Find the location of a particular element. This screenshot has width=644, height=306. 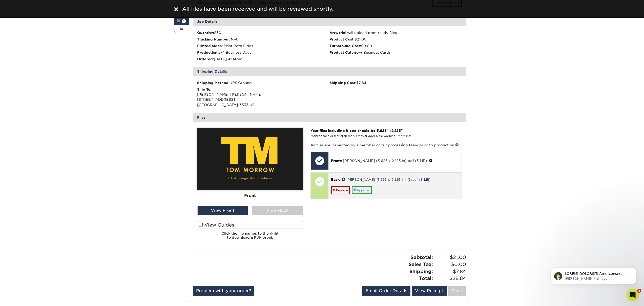

strong: Printed Sides: is located at coordinates (210, 46).